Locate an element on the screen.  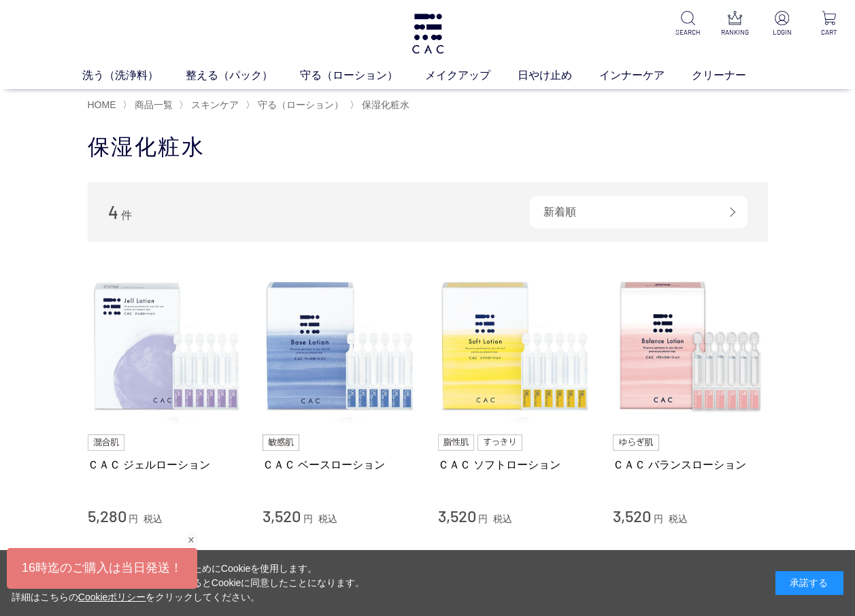
p: CART is located at coordinates (829, 32).